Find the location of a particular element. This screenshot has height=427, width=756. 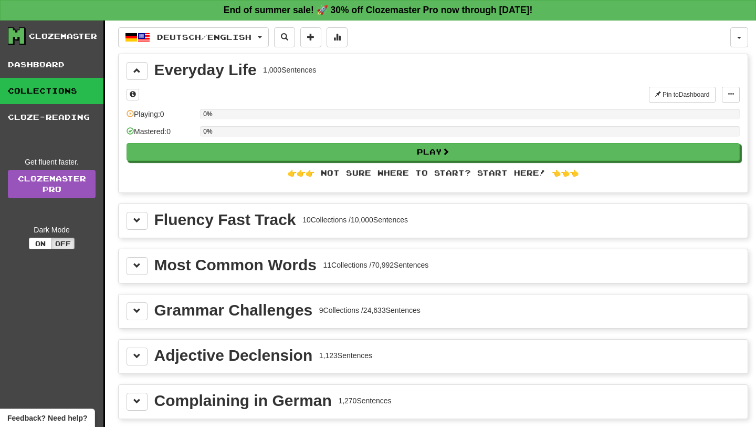

span: Open feedback widget is located at coordinates (47, 418).